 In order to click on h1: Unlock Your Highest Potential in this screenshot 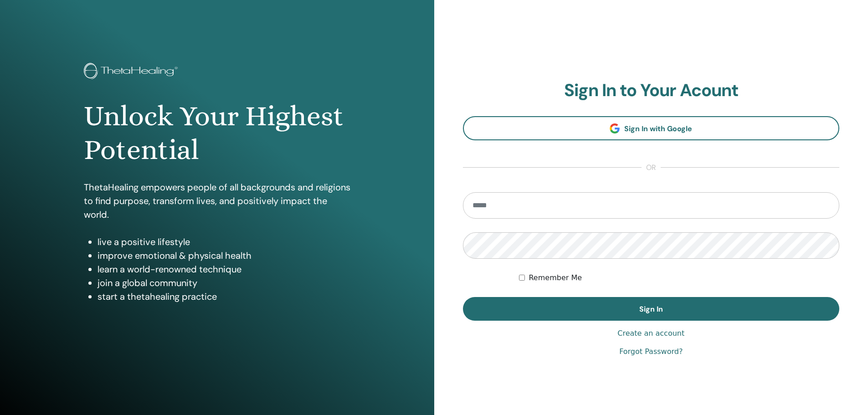, I will do `click(217, 133)`.